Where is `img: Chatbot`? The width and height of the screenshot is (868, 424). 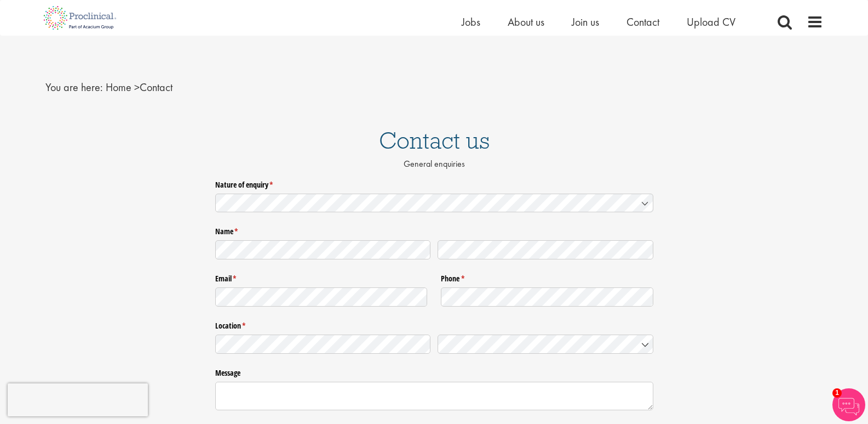 img: Chatbot is located at coordinates (849, 405).